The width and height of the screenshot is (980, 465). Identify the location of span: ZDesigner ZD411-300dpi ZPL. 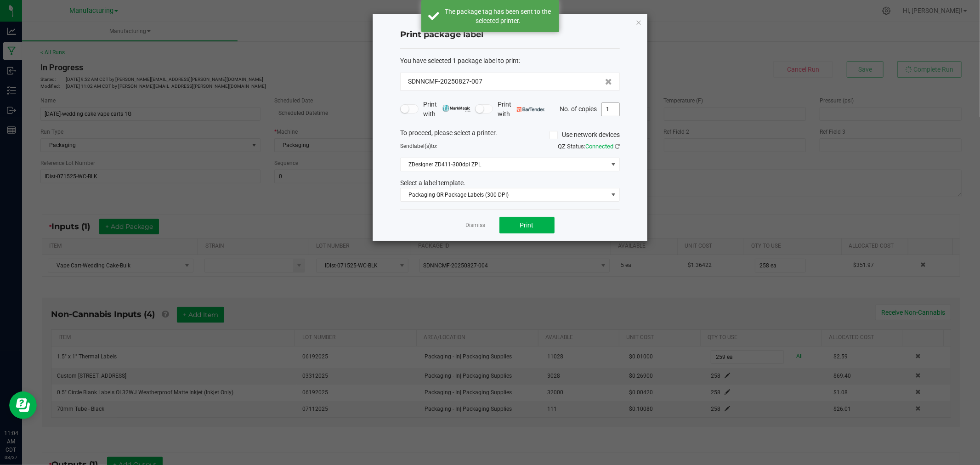
(504, 164).